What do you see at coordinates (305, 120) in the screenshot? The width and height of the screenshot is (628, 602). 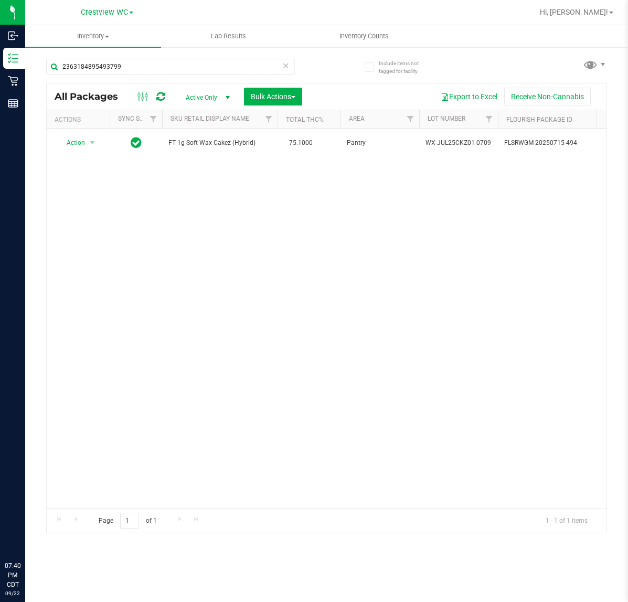 I see `a: Total THC%` at bounding box center [305, 120].